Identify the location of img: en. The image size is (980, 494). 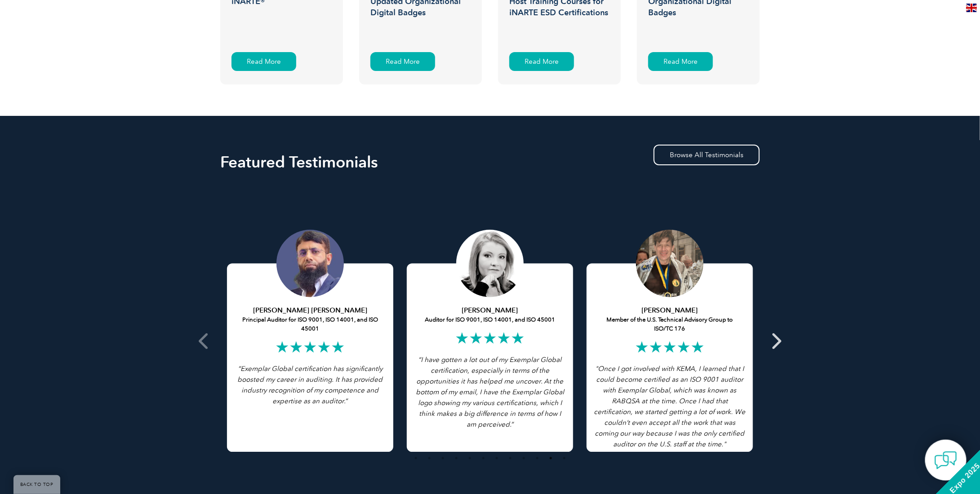
(971, 7).